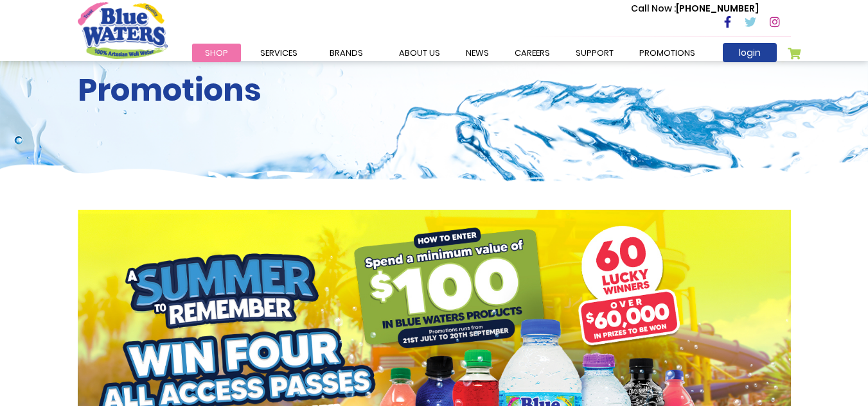 The height and width of the screenshot is (406, 868). What do you see at coordinates (594, 53) in the screenshot?
I see `a: support` at bounding box center [594, 53].